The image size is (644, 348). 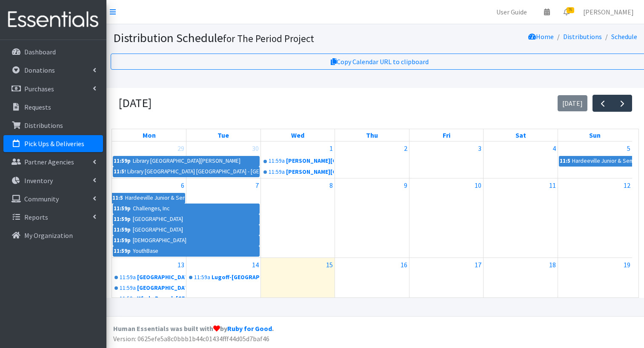 I want to click on a: October 4, 2025, so click(x=554, y=148).